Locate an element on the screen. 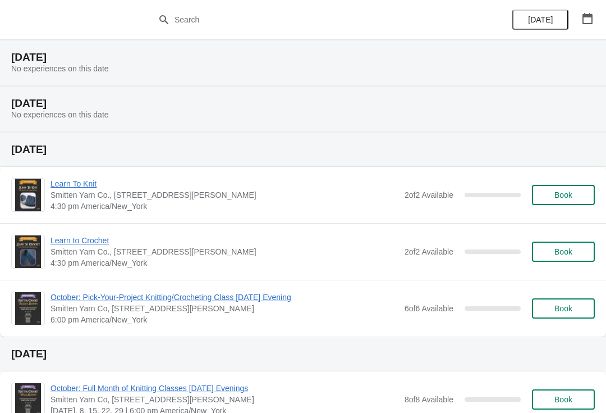  span: 8 of 8 Available is located at coordinates (429, 399).